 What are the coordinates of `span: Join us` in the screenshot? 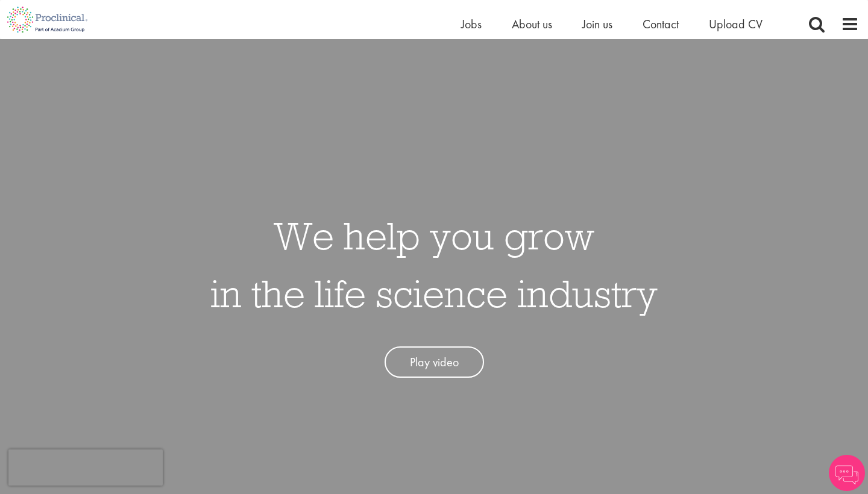 It's located at (597, 24).